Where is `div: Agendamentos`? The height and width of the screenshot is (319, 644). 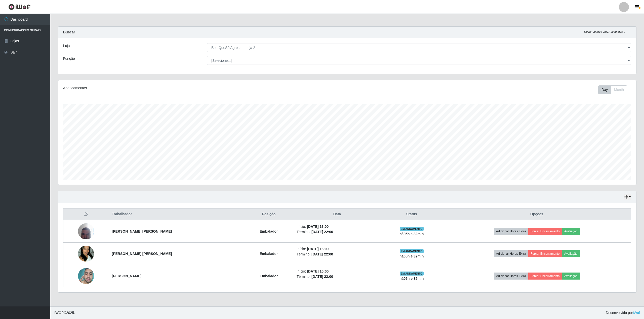 div: Agendamentos is located at coordinates (179, 88).